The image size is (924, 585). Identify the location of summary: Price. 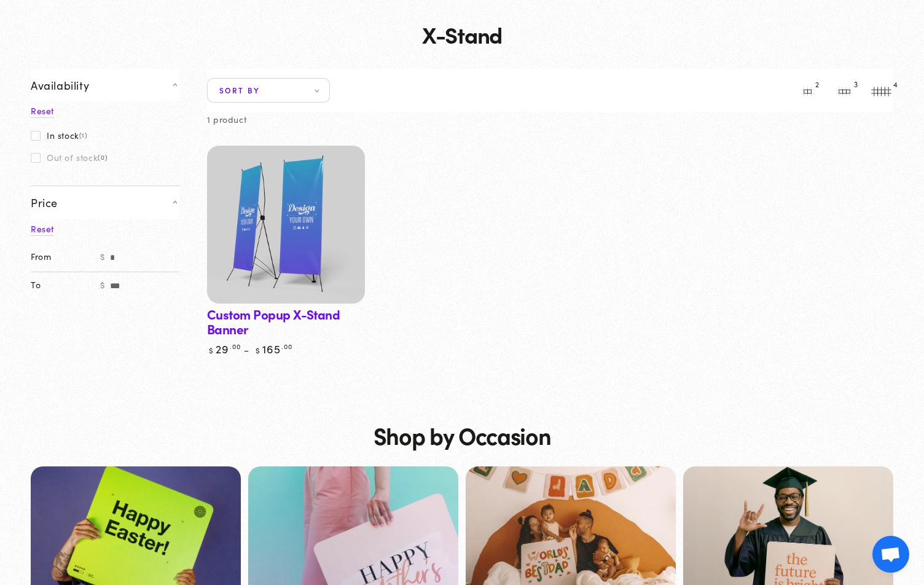
(105, 202).